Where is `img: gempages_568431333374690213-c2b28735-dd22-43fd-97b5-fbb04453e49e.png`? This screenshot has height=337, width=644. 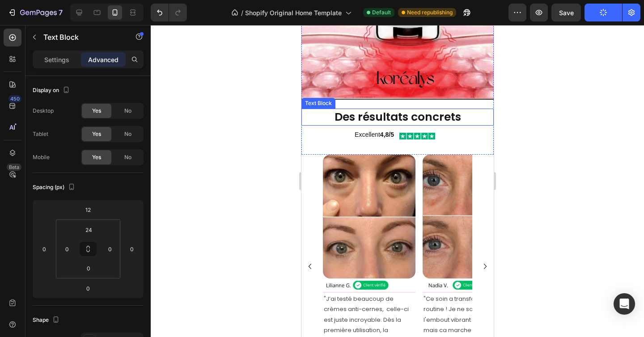
img: gempages_568431333374690213-c2b28735-dd22-43fd-97b5-fbb04453e49e.png is located at coordinates (167, 191).